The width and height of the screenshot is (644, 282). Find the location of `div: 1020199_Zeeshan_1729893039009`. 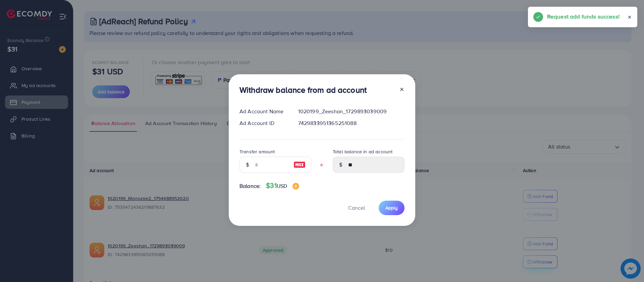

div: 1020199_Zeeshan_1729893039009 is located at coordinates (351, 111).